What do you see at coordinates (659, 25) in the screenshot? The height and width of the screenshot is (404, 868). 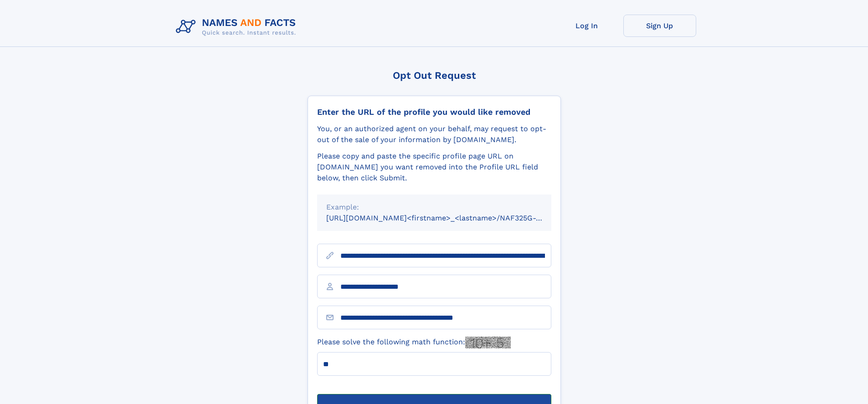 I see `a: Sign Up` at bounding box center [659, 25].